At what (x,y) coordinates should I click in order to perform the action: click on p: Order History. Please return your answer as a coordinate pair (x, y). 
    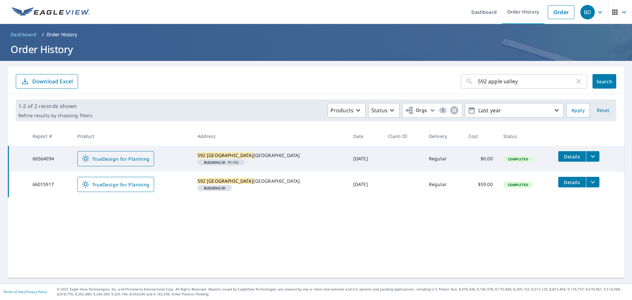
    Looking at the image, I should click on (62, 35).